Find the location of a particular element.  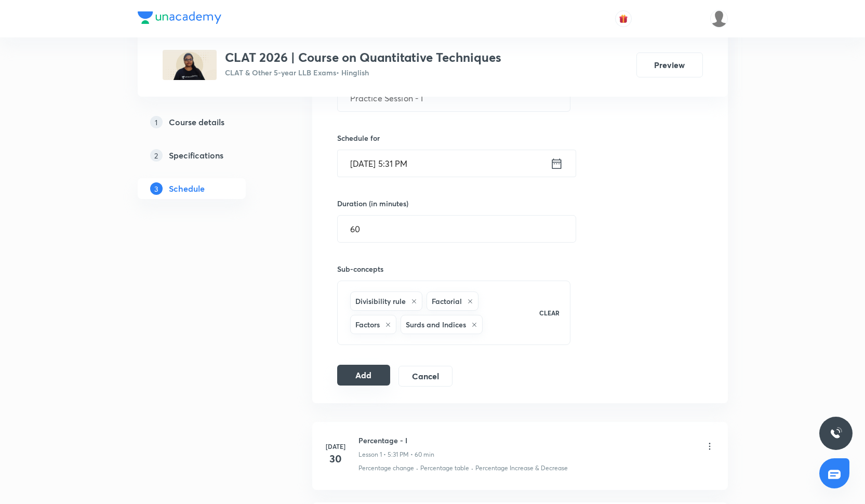

input: 60 is located at coordinates (456, 228).